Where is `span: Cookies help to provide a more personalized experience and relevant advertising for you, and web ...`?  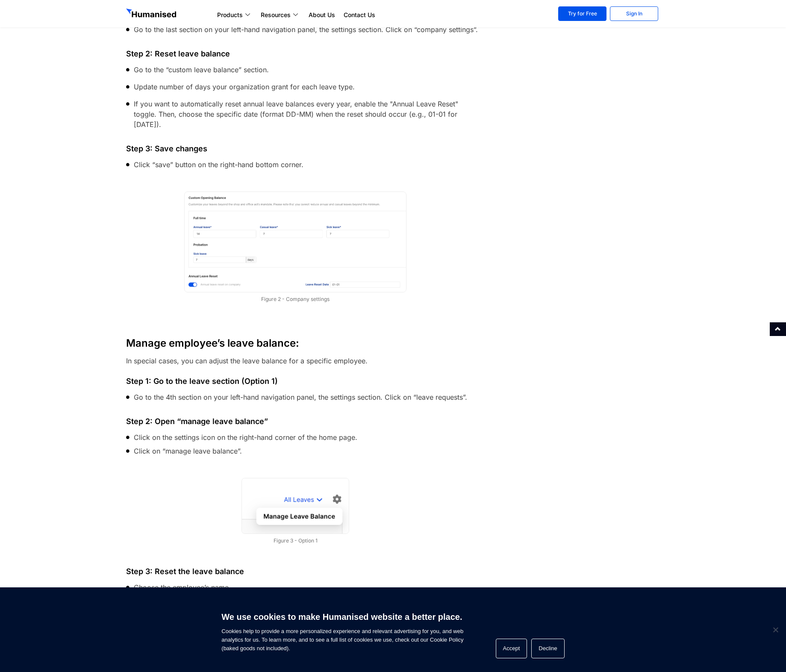 span: Cookies help to provide a more personalized experience and relevant advertising for you, and web ... is located at coordinates (342, 630).